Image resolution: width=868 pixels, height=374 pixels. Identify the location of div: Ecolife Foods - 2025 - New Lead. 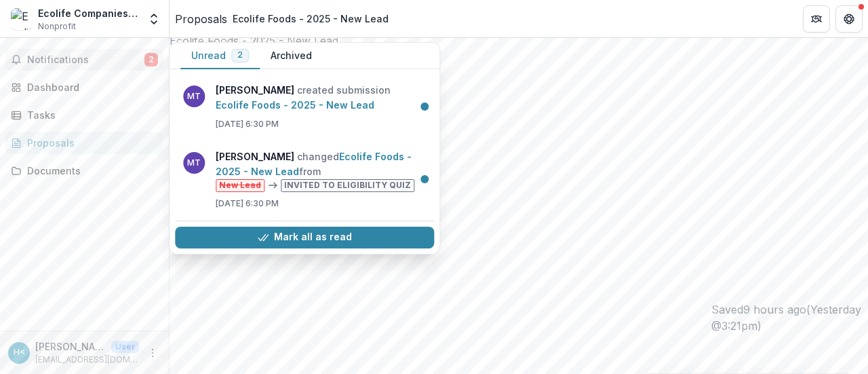
(310, 18).